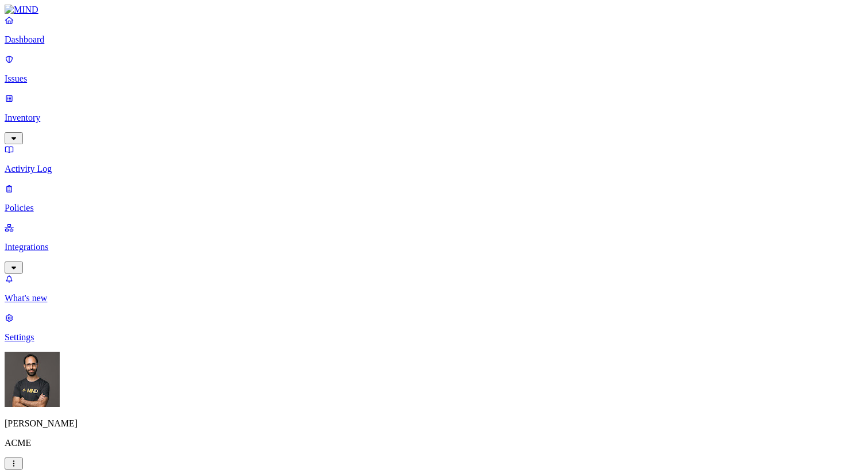 This screenshot has height=473, width=868. What do you see at coordinates (434, 118) in the screenshot?
I see `p: Inventory` at bounding box center [434, 118].